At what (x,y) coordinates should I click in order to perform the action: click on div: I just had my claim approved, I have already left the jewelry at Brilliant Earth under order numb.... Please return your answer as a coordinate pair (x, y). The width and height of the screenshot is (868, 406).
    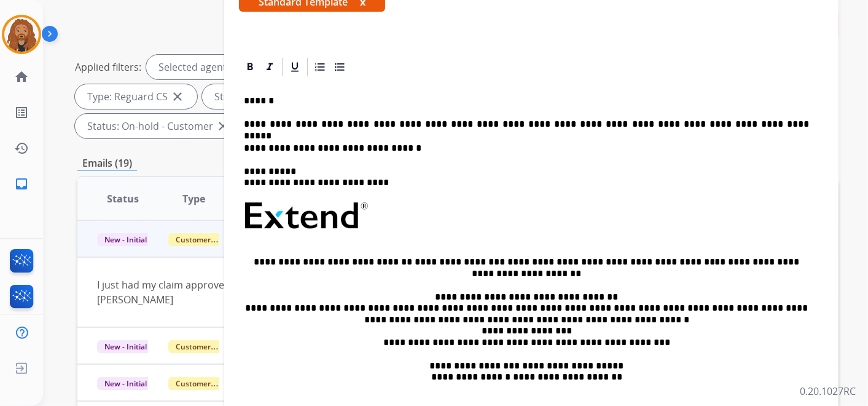
    Looking at the image, I should click on (386, 292).